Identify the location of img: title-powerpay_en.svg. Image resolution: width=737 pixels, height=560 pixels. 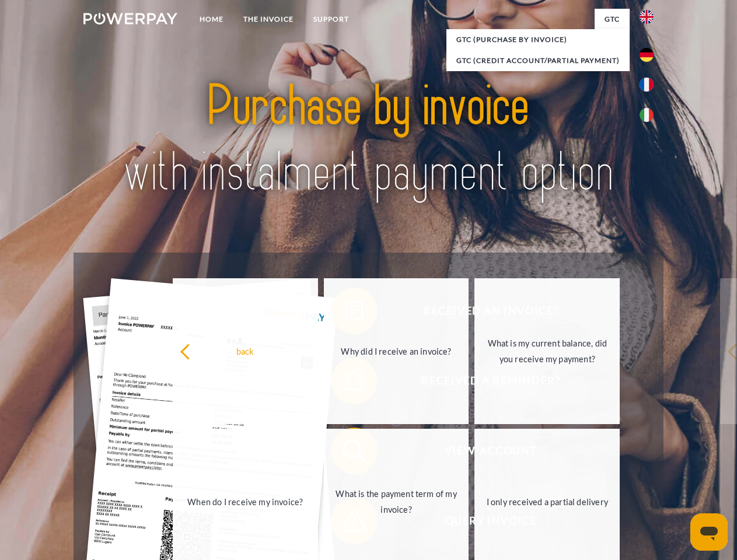
(368, 139).